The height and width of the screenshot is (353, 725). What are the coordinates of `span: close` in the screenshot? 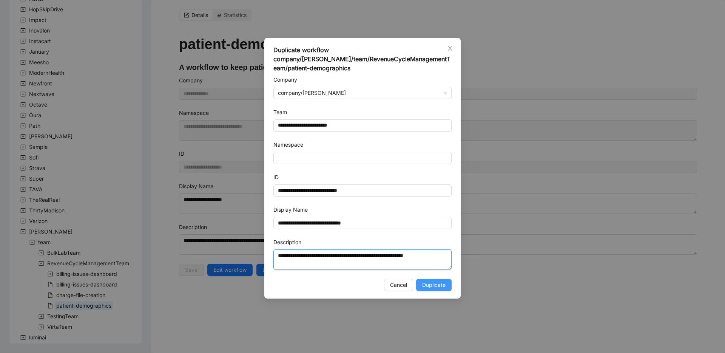 It's located at (450, 48).